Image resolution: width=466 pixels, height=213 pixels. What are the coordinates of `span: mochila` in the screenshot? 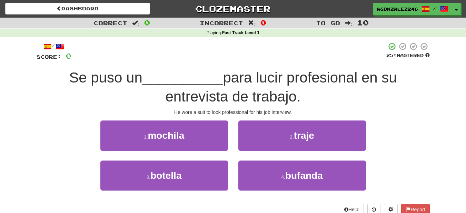 It's located at (166, 135).